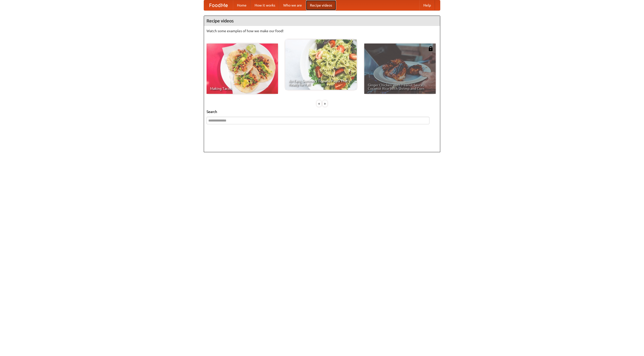 Image resolution: width=644 pixels, height=356 pixels. I want to click on a: FoodMe, so click(218, 5).